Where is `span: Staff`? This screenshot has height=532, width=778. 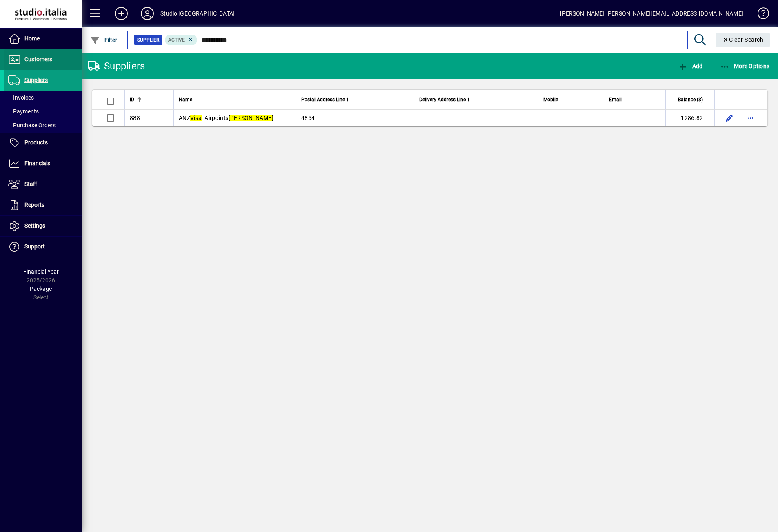
span: Staff is located at coordinates (31, 184).